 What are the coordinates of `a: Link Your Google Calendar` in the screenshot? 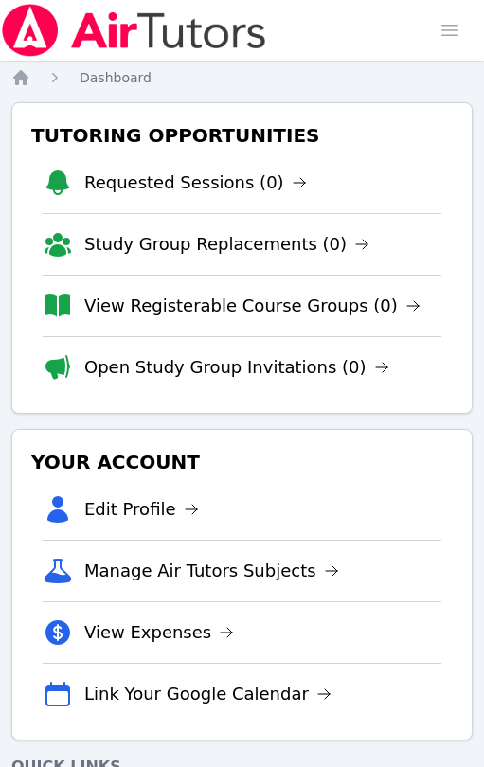 It's located at (208, 695).